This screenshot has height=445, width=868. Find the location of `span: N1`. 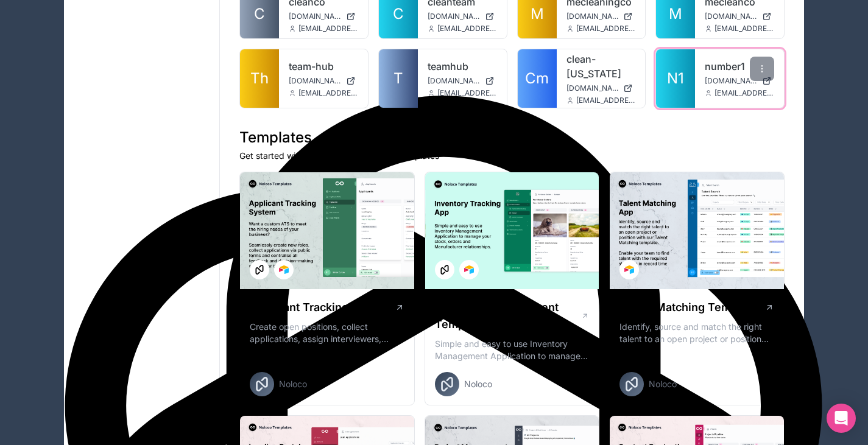

span: N1 is located at coordinates (675, 78).